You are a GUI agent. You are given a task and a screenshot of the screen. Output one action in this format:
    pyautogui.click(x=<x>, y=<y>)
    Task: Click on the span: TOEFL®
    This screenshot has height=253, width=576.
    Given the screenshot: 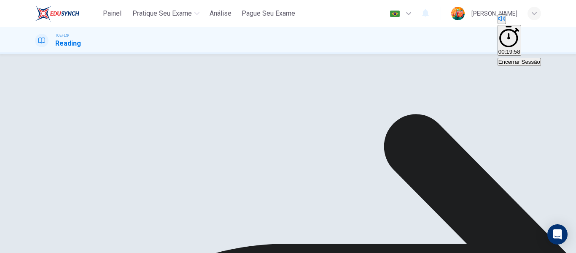 What is the action you would take?
    pyautogui.click(x=62, y=35)
    